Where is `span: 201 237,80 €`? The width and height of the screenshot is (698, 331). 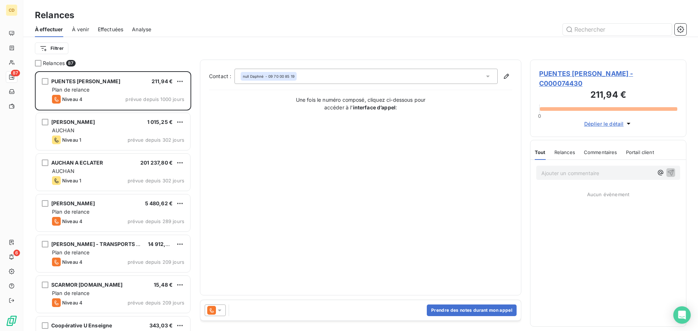
span: 201 237,80 € is located at coordinates (156, 163).